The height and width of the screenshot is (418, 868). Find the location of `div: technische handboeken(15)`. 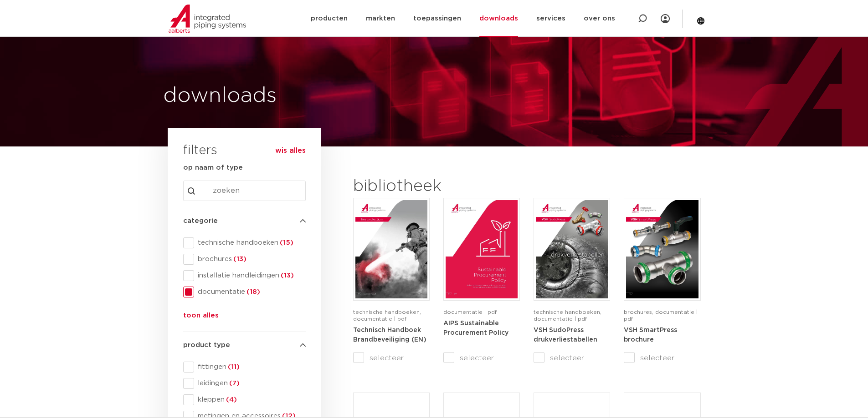

div: technische handboeken(15) is located at coordinates (244, 243).